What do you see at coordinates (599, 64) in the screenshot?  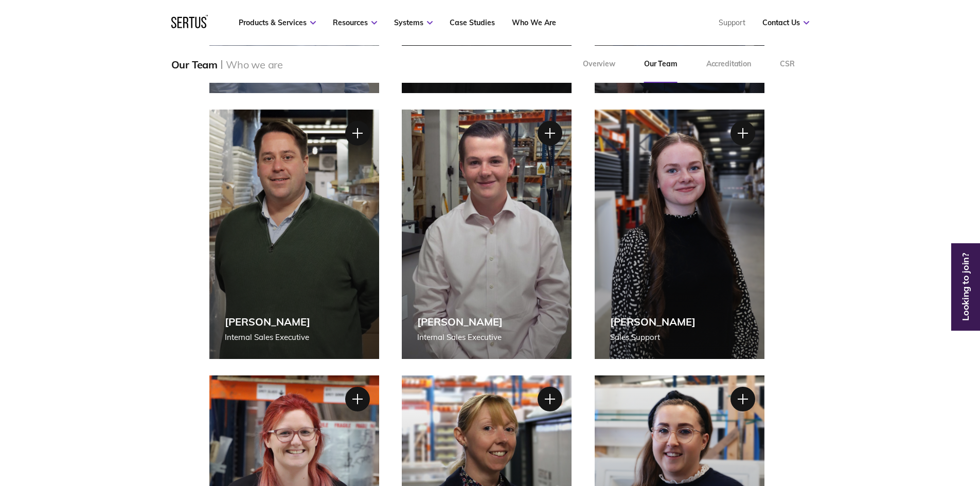 I see `a: Overview` at bounding box center [599, 64].